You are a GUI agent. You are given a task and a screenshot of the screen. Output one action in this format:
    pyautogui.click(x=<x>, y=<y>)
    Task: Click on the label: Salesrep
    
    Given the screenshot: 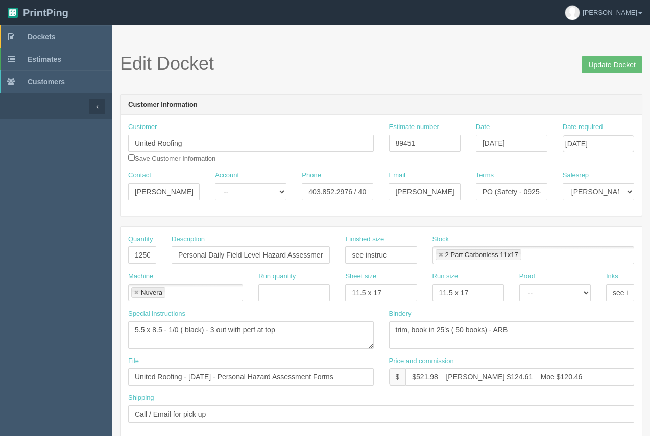 What is the action you would take?
    pyautogui.click(x=575, y=176)
    